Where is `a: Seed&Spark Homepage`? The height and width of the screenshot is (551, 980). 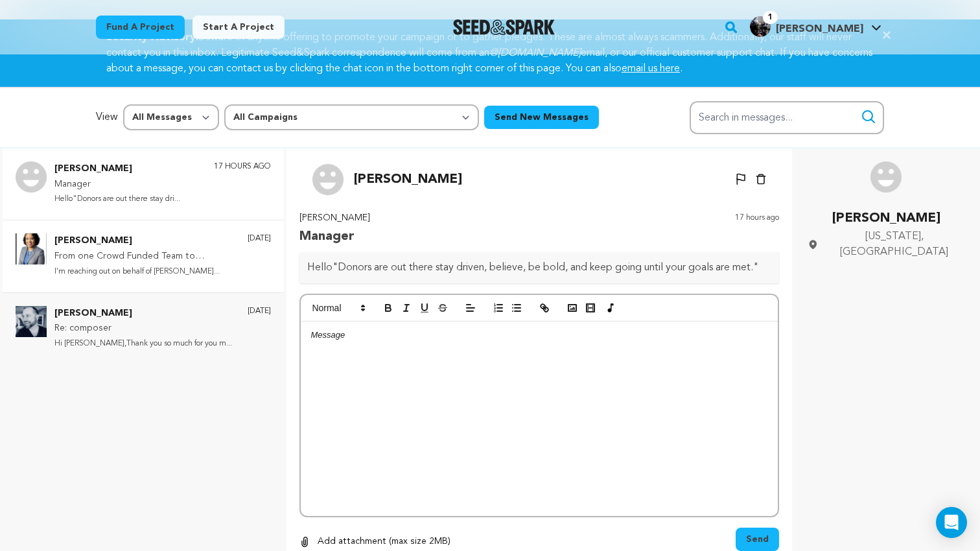 a: Seed&Spark Homepage is located at coordinates (504, 27).